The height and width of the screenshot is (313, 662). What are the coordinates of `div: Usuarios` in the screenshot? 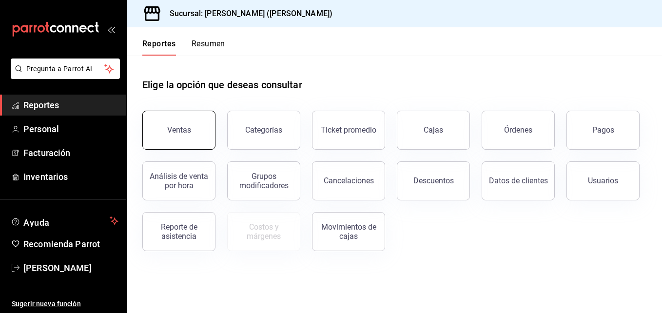 It's located at (603, 180).